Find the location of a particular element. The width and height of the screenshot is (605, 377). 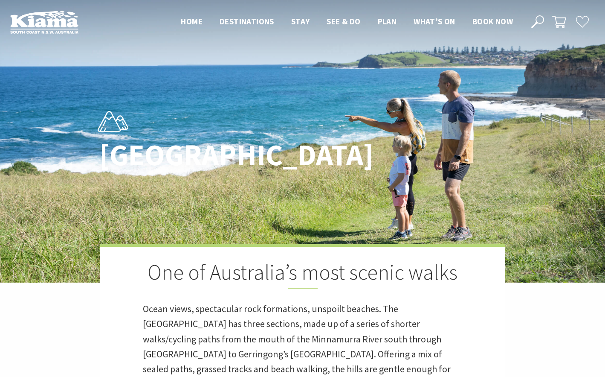

span: Plan is located at coordinates (387, 21).